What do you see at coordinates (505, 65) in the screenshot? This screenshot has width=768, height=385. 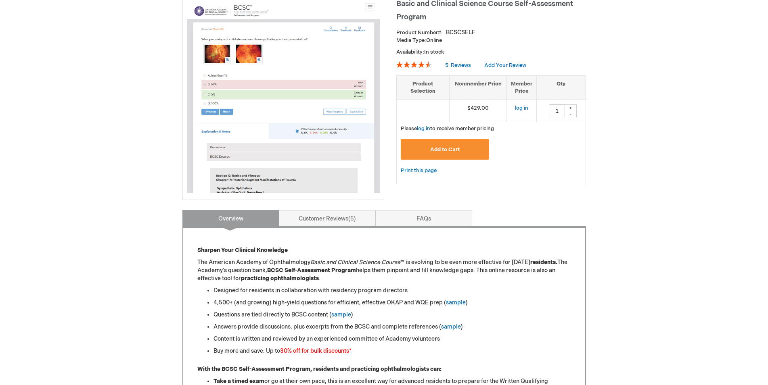 I see `a: Add Your Review` at bounding box center [505, 65].